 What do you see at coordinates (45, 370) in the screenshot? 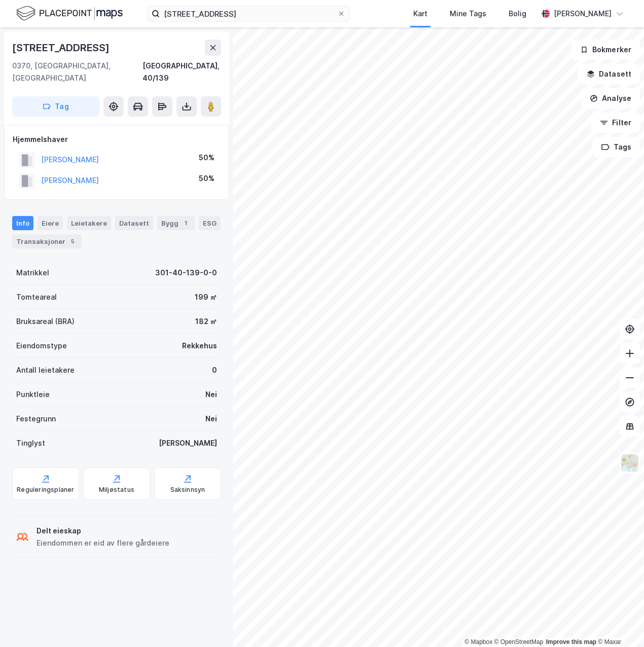
I see `div: Antall leietakere` at bounding box center [45, 370].